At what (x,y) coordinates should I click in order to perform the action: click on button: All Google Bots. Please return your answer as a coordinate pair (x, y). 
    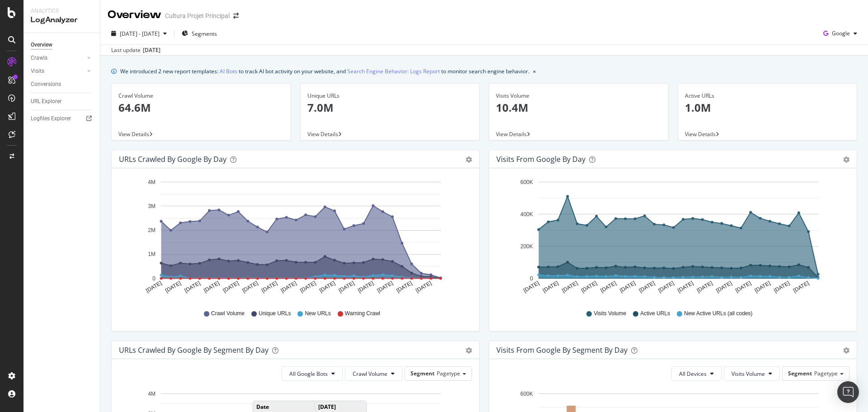
    Looking at the image, I should click on (311, 373).